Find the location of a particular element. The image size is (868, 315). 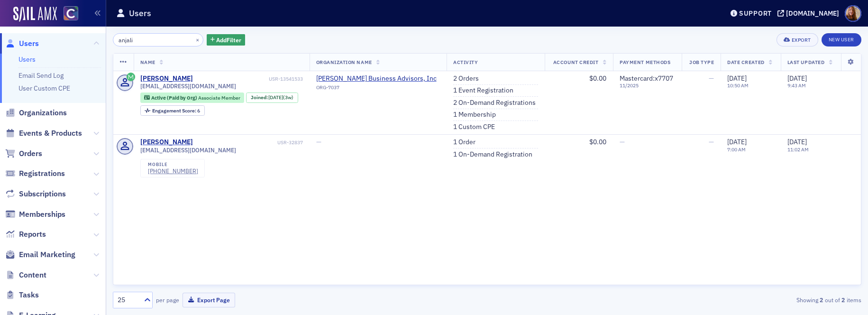

a: Active (Paid by Org) Associate Member is located at coordinates (192, 97).